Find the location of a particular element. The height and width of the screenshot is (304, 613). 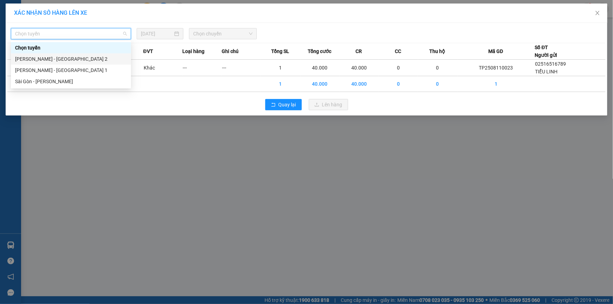

td: TP2508110023 is located at coordinates (496, 68).